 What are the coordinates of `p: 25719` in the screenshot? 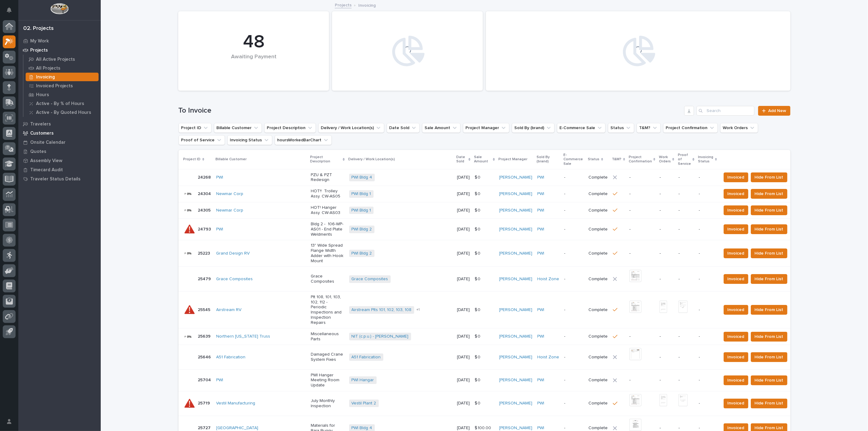 It's located at (205, 403).